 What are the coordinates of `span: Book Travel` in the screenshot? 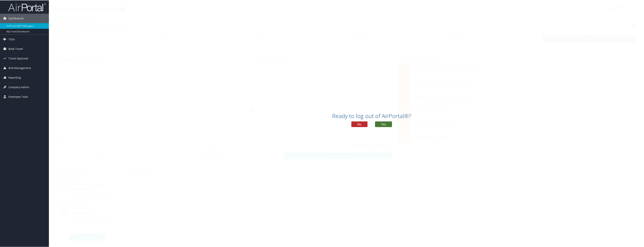 It's located at (16, 48).